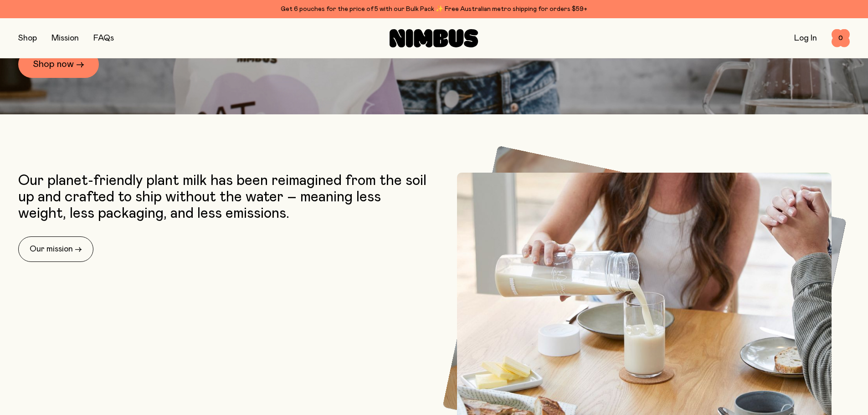 This screenshot has height=415, width=868. What do you see at coordinates (103, 38) in the screenshot?
I see `a: FAQs` at bounding box center [103, 38].